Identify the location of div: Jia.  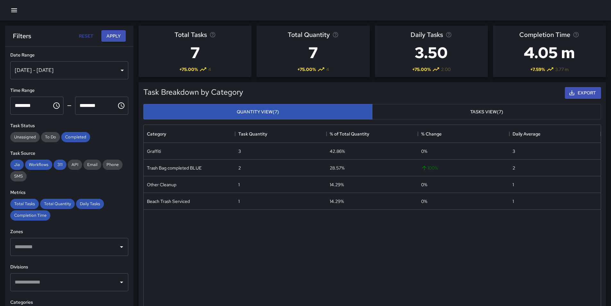
(17, 165).